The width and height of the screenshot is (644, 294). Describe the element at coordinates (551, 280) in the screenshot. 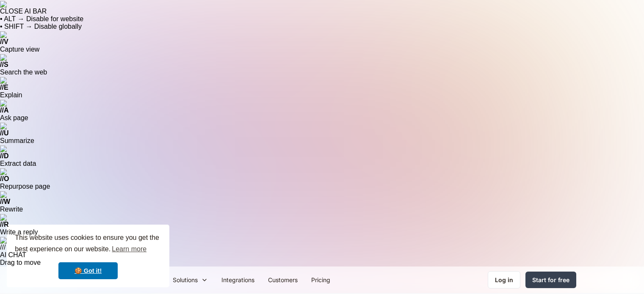

I see `div: Start for free` at that location.